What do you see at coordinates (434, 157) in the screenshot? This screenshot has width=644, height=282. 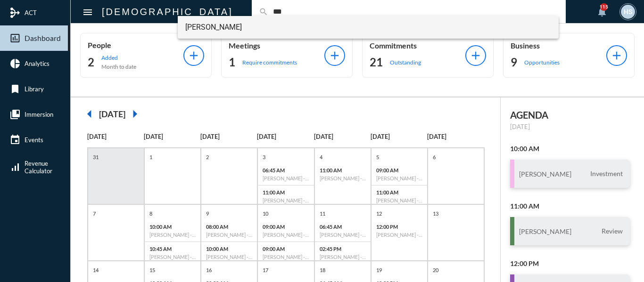 I see `p: 6` at bounding box center [434, 157].